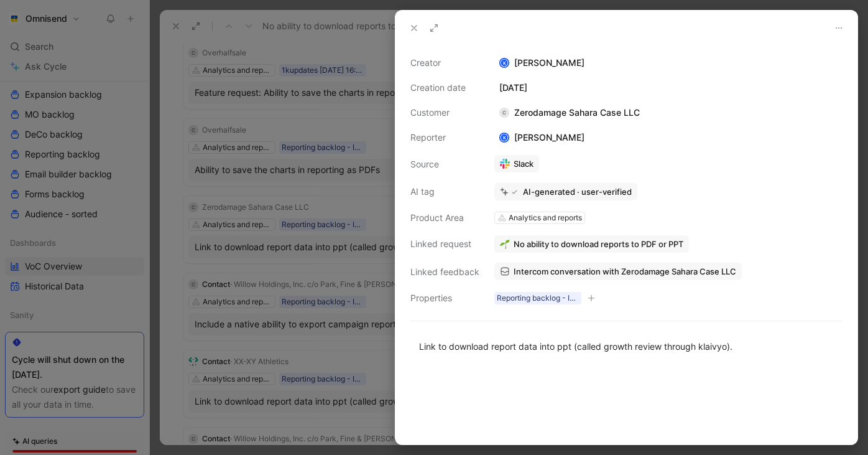  Describe the element at coordinates (445, 63) in the screenshot. I see `div: Creator` at that location.